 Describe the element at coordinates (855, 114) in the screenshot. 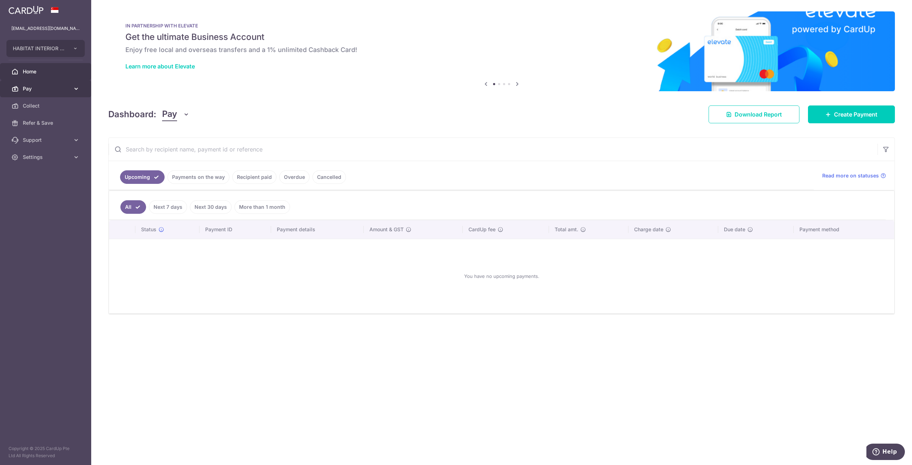

I see `span: Create Payment` at that location.